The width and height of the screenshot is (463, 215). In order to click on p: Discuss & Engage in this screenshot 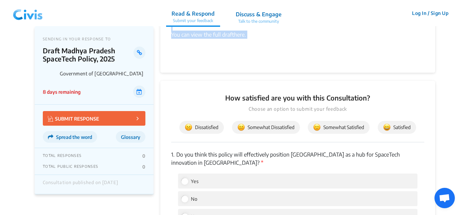, I will do `click(258, 14)`.